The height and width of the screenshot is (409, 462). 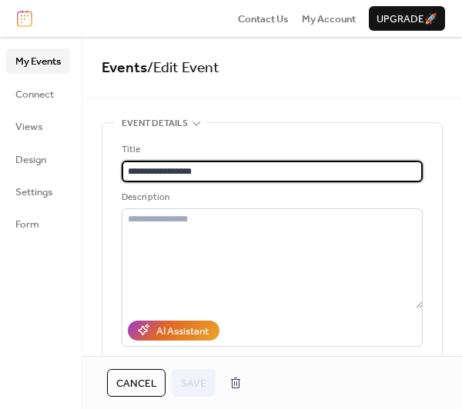 I want to click on button: AI Assistant, so click(x=173, y=331).